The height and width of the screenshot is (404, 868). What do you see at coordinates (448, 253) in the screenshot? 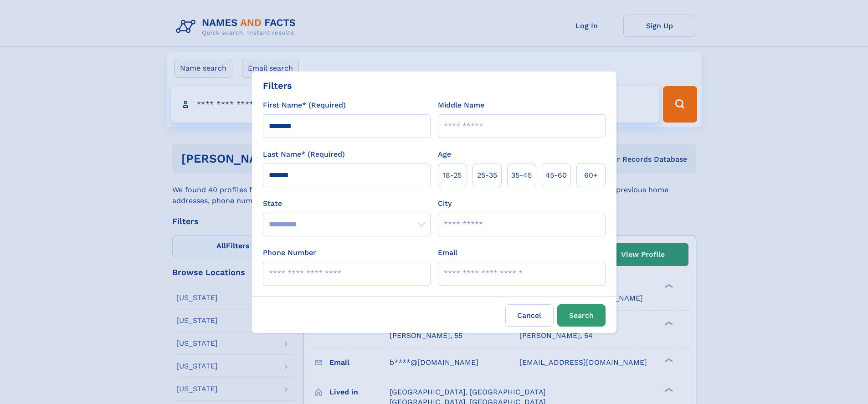
I see `label: Email` at bounding box center [448, 253].